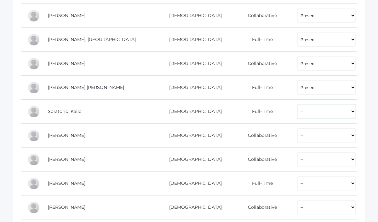 This screenshot has width=378, height=222. Describe the element at coordinates (65, 111) in the screenshot. I see `a: Soratorio, Kailo` at that location.